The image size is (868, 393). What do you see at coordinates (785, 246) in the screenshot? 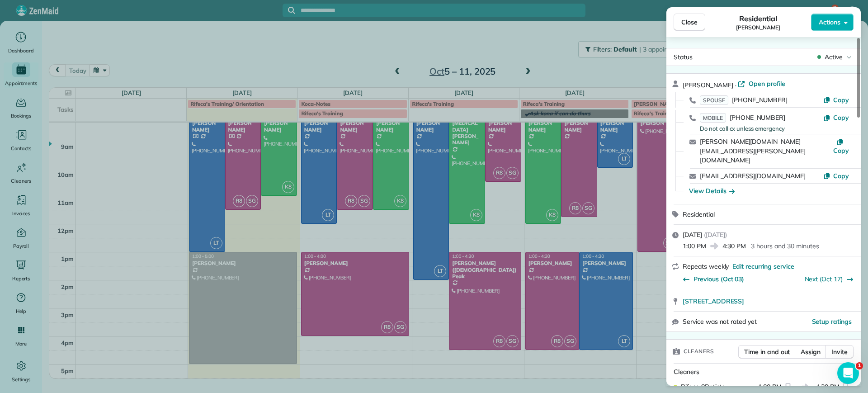
I see `p: 3 hours and 30 minutes` at bounding box center [785, 246].